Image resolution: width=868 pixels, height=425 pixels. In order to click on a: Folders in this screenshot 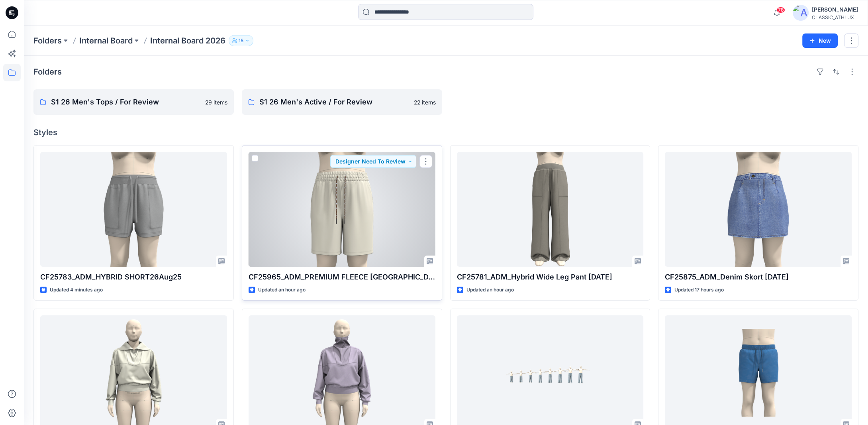, I will do `click(48, 41)`.